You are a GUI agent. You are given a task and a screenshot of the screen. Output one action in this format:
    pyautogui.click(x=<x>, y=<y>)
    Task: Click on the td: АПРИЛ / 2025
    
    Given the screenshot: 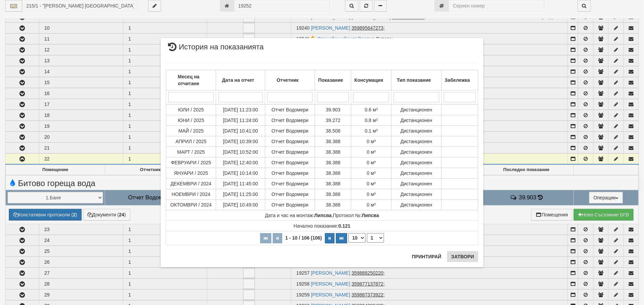 What is the action you would take?
    pyautogui.click(x=191, y=141)
    